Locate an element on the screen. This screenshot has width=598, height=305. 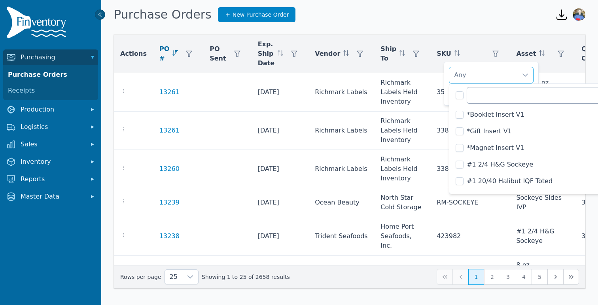
button: Next Page is located at coordinates (555, 277).